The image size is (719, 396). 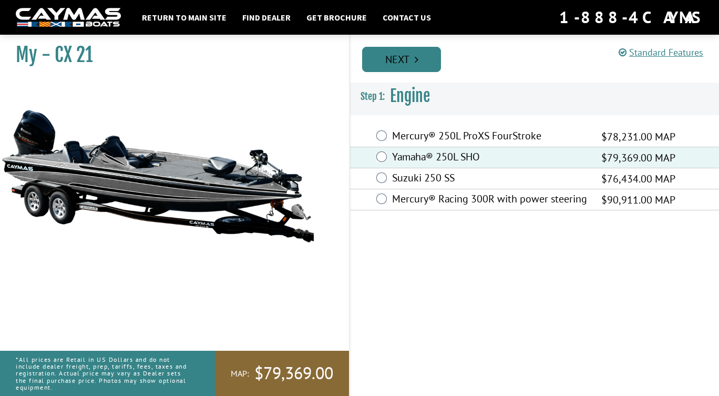 What do you see at coordinates (267, 17) in the screenshot?
I see `a: Find Dealer` at bounding box center [267, 17].